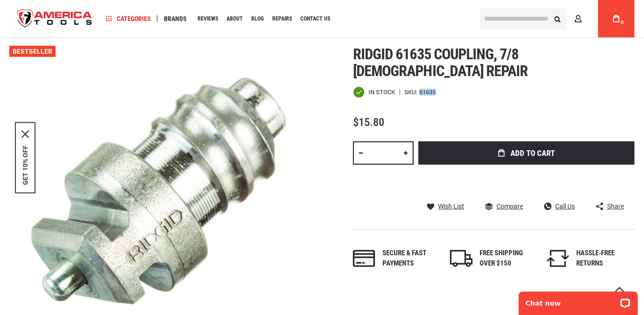 The image size is (644, 315). Describe the element at coordinates (208, 19) in the screenshot. I see `a: Reviews` at that location.